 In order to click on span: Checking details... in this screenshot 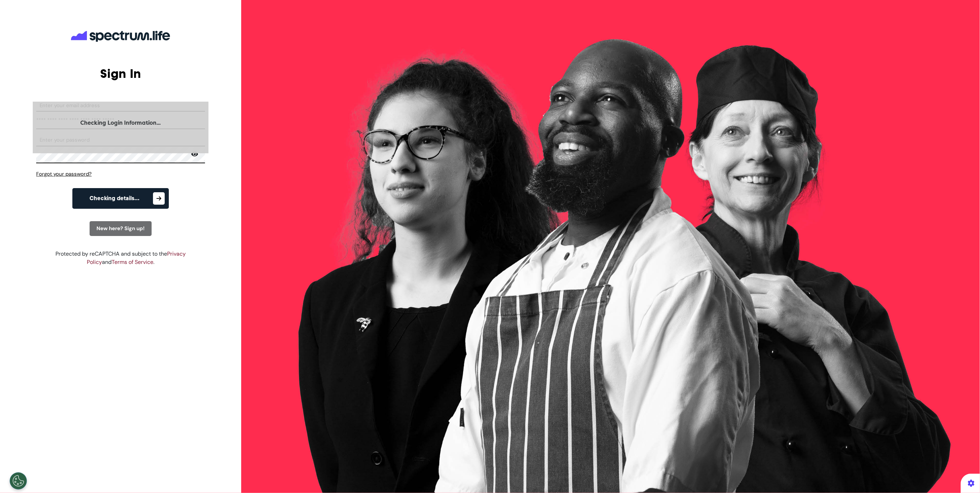, I will do `click(115, 198)`.